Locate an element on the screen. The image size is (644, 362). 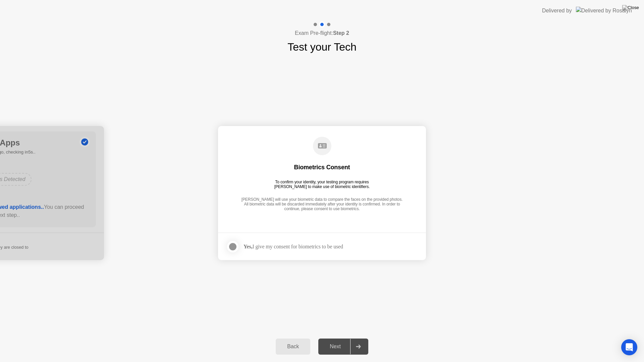
button: Next is located at coordinates (343, 347).